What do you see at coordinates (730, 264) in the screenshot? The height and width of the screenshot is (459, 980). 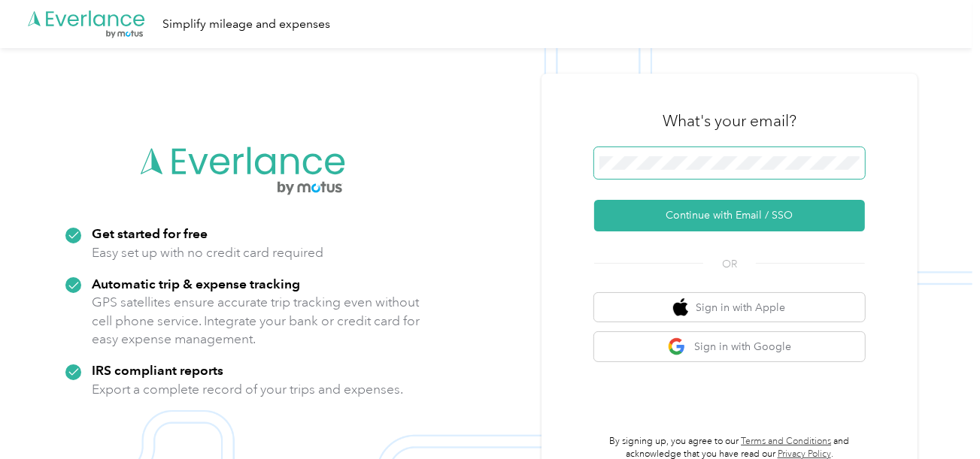 I see `span: OR` at bounding box center [730, 264].